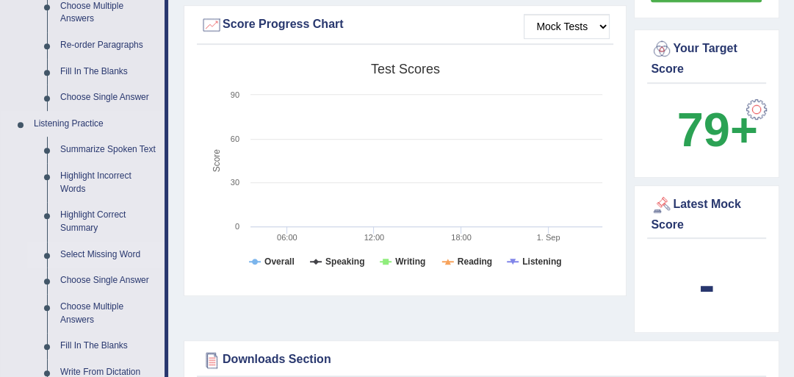  I want to click on a: Highlight Incorrect Words, so click(109, 182).